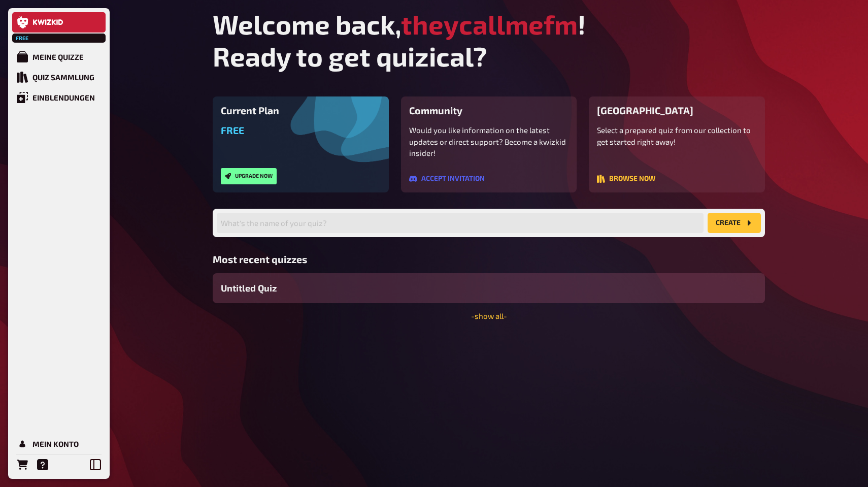  I want to click on a: Einblendungen, so click(59, 97).